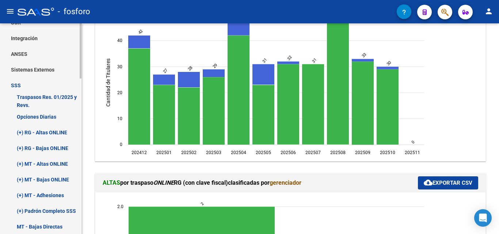 This screenshot has height=234, width=499. Describe the element at coordinates (387, 152) in the screenshot. I see `text: 202510` at that location.